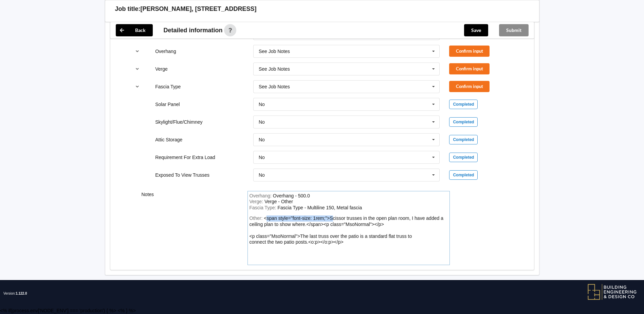 The height and width of the screenshot is (314, 644). I want to click on label: Requirement For Extra Load, so click(185, 157).